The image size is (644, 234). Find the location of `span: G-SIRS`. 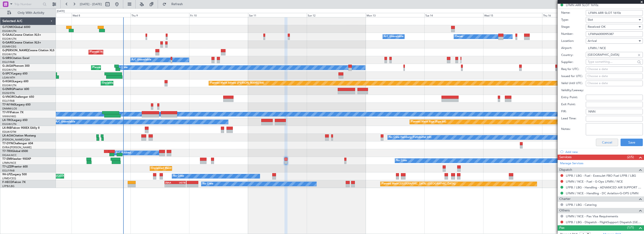

span: G-SIRS is located at coordinates (7, 58).